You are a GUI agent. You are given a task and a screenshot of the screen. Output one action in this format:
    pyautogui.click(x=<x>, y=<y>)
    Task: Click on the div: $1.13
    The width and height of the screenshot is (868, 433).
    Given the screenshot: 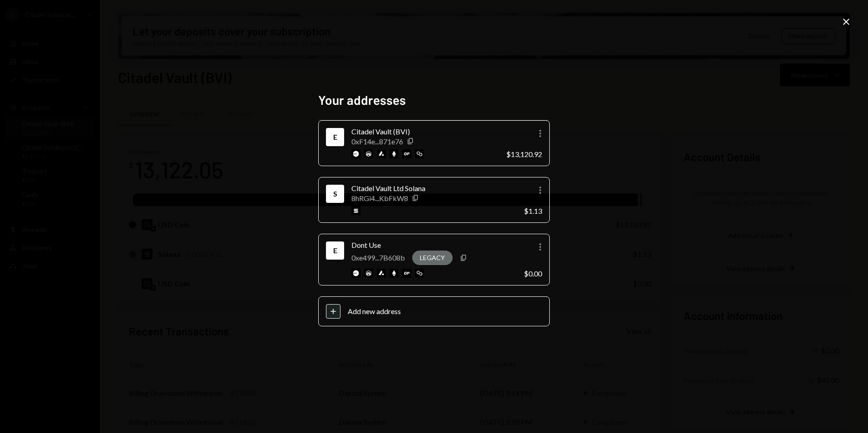 What is the action you would take?
    pyautogui.click(x=533, y=211)
    